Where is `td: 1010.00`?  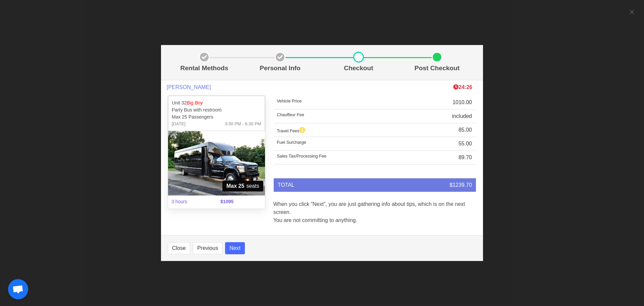 td: 1010.00 is located at coordinates (440, 102).